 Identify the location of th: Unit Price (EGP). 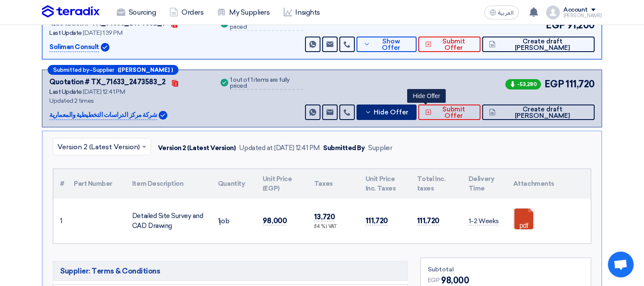
(282, 183).